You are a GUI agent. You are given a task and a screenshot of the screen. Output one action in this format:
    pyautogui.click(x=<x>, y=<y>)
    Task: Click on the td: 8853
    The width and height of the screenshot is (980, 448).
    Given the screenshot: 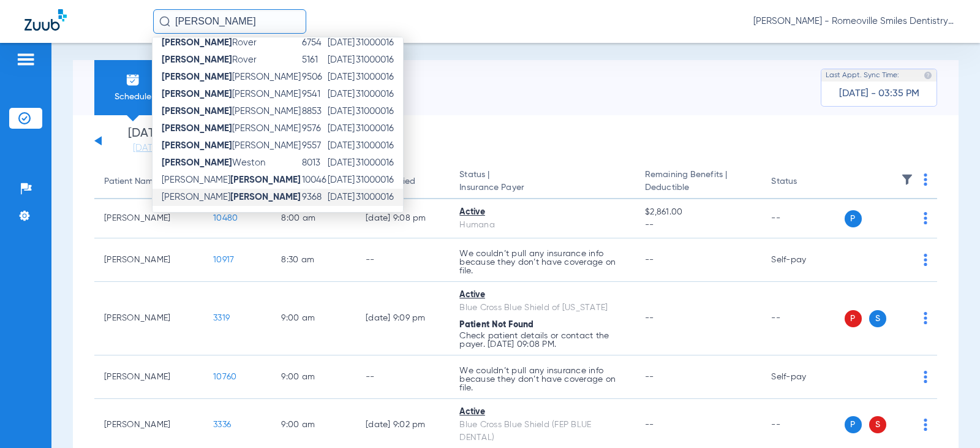 What is the action you would take?
    pyautogui.click(x=314, y=111)
    